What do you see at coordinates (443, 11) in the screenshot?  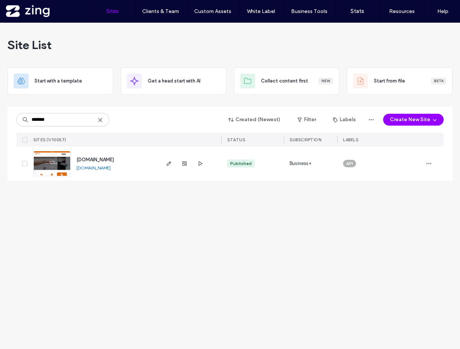 I see `label: Help` at bounding box center [443, 11].